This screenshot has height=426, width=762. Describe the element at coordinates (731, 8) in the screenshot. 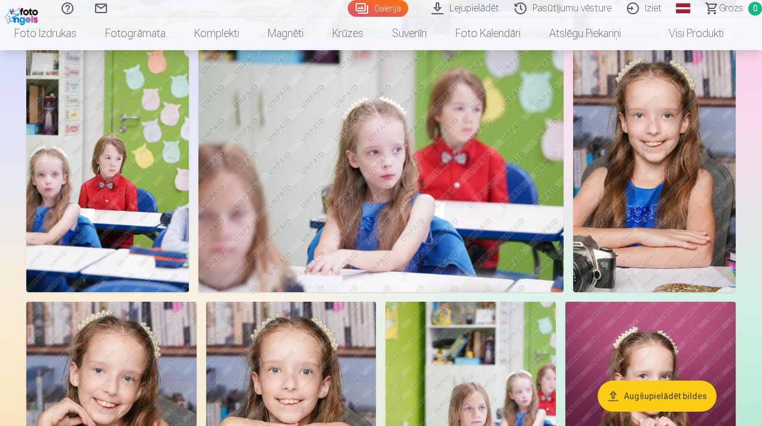

I see `span: Grozs` at that location.